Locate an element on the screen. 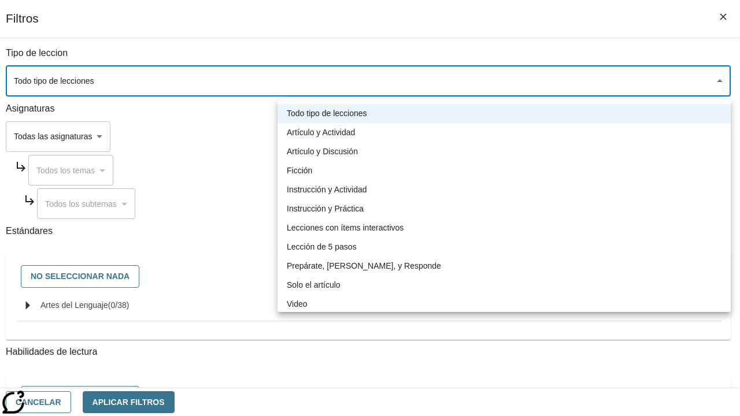  li: Instrucción y Práctica is located at coordinates (504, 209).